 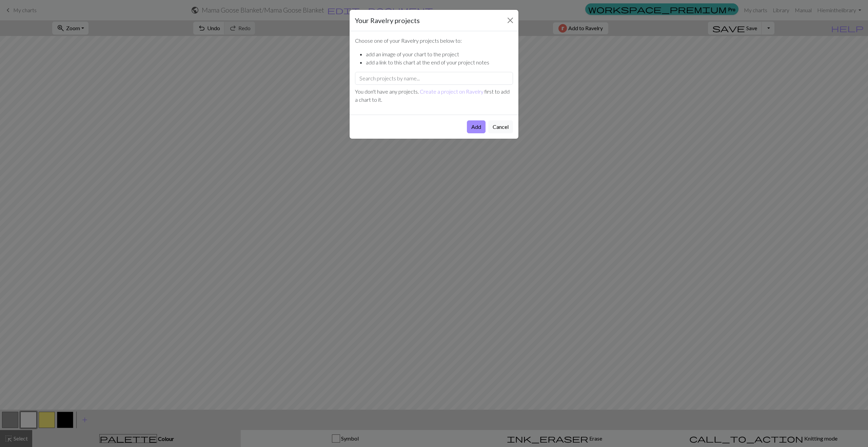 I want to click on li: add a link to this chart at the end of your project notes, so click(x=439, y=62).